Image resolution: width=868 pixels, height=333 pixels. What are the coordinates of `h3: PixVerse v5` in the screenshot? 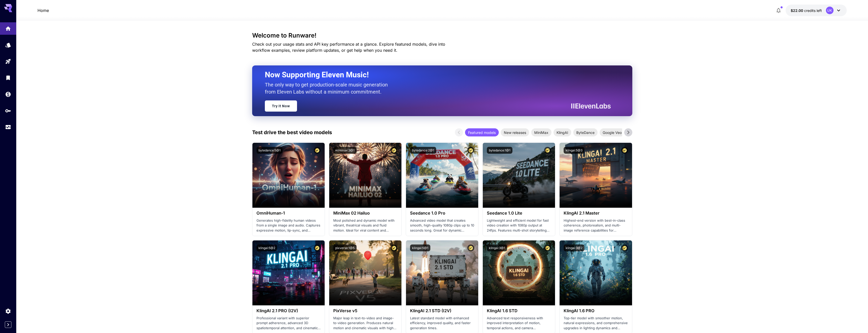 It's located at (366, 310).